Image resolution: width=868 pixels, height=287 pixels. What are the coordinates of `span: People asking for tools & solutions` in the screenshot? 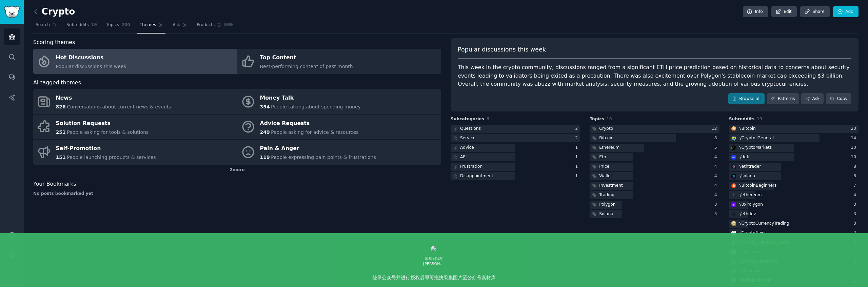 It's located at (107, 132).